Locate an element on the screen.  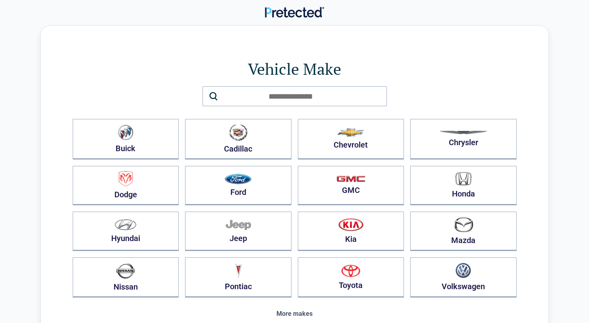
button: Chevrolet is located at coordinates (351, 139).